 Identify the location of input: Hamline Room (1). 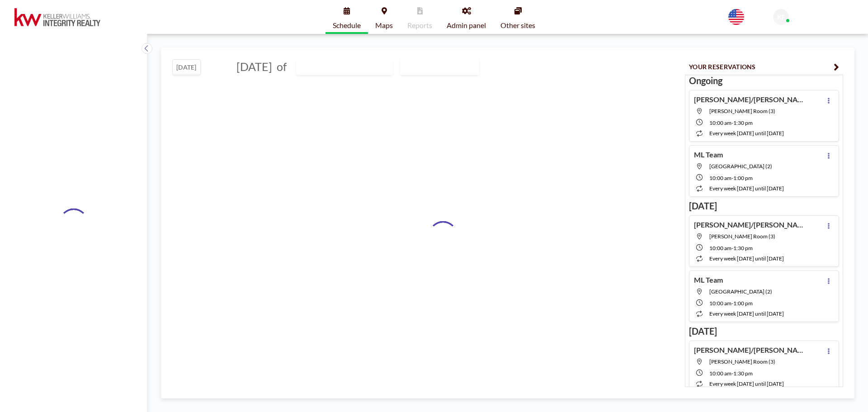
(340, 67).